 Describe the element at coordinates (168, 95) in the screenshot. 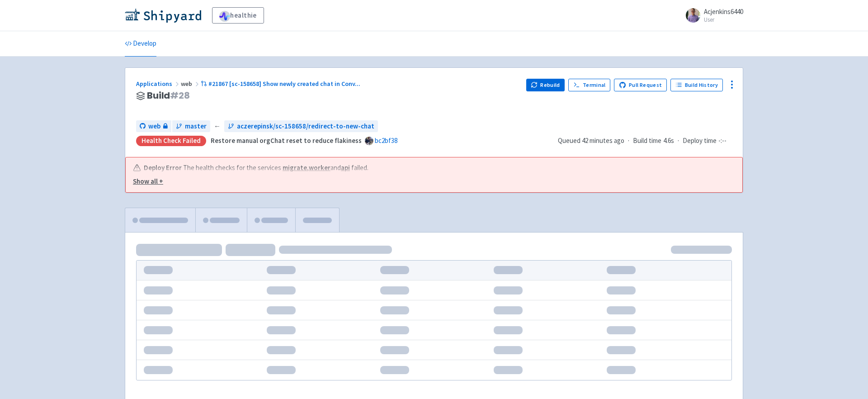

I see `span: Build` at that location.